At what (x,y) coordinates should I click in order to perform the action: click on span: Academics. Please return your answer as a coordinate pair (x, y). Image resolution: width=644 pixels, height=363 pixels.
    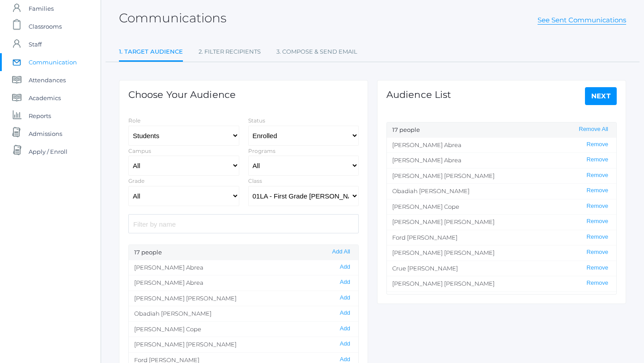
    Looking at the image, I should click on (45, 98).